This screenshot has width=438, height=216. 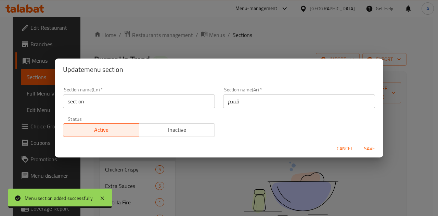 I want to click on input: Please enter section name(ar), so click(x=299, y=101).